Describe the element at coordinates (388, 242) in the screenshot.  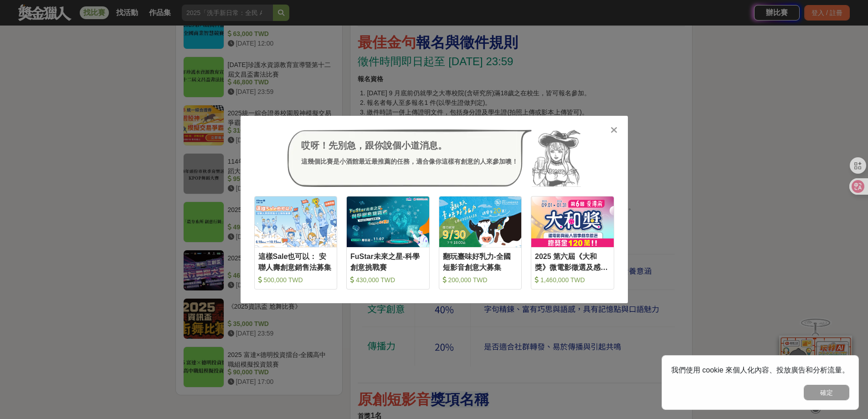
I see `a: Cover ImageFuStar未來之星-科學創意挑戰賽 430,000 TWD` at that location.